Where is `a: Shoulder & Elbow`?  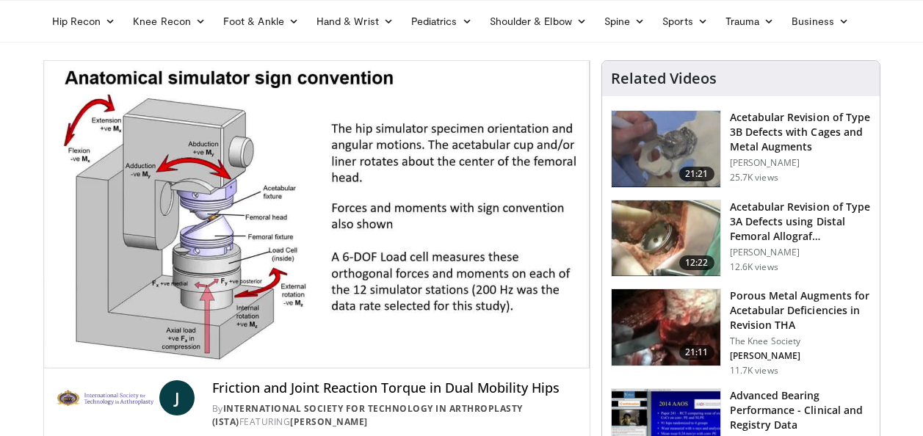 a: Shoulder & Elbow is located at coordinates (538, 21).